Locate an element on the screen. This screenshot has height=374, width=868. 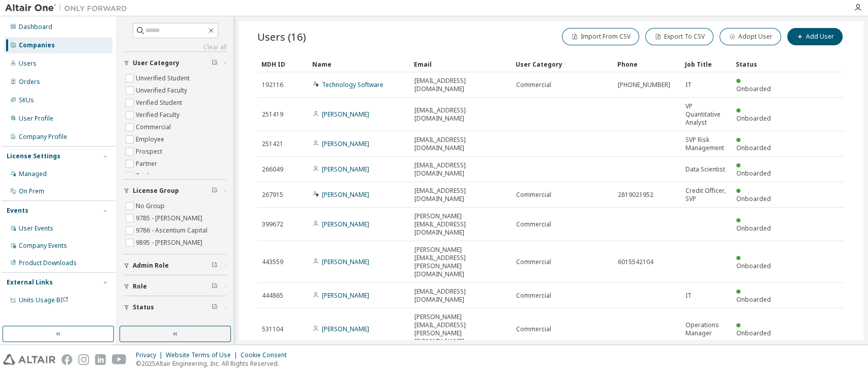
div: Orders is located at coordinates (29, 82).